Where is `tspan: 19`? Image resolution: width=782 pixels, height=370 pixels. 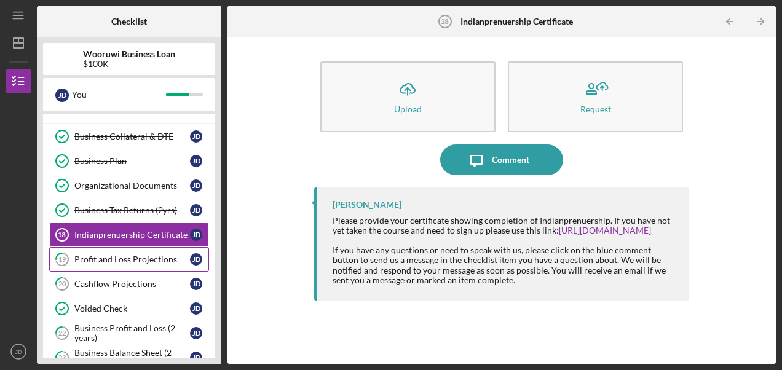 tspan: 19 is located at coordinates (62, 260).